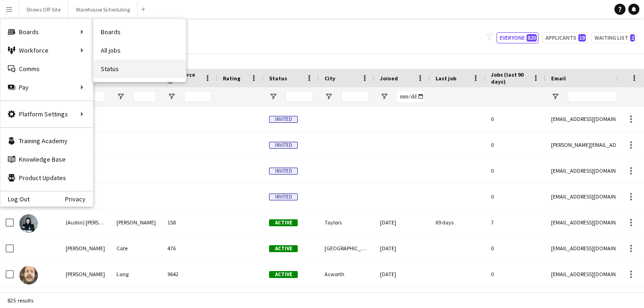 Image resolution: width=644 pixels, height=308 pixels. I want to click on div: Acworth, so click(346, 274).